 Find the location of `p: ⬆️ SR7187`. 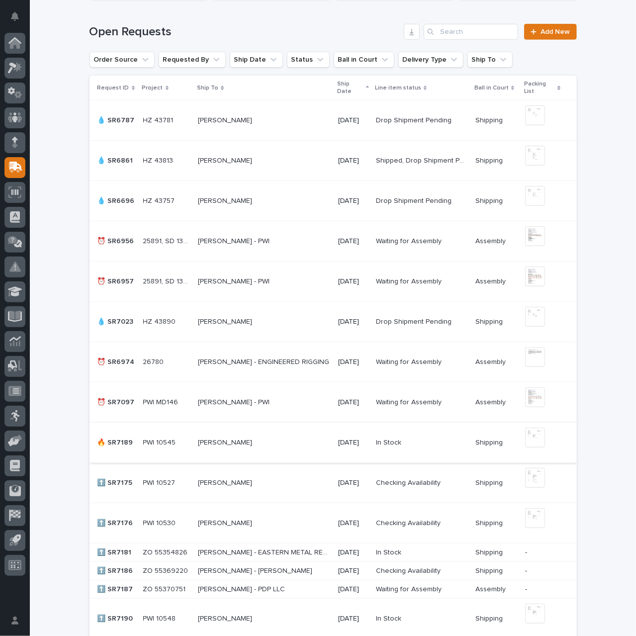

p: ⬆️ SR7187 is located at coordinates (116, 589).